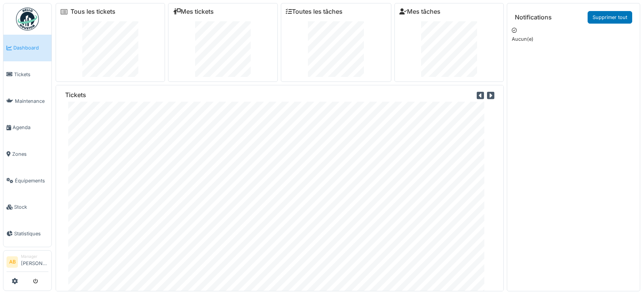  What do you see at coordinates (31, 207) in the screenshot?
I see `span: Stock` at bounding box center [31, 207].